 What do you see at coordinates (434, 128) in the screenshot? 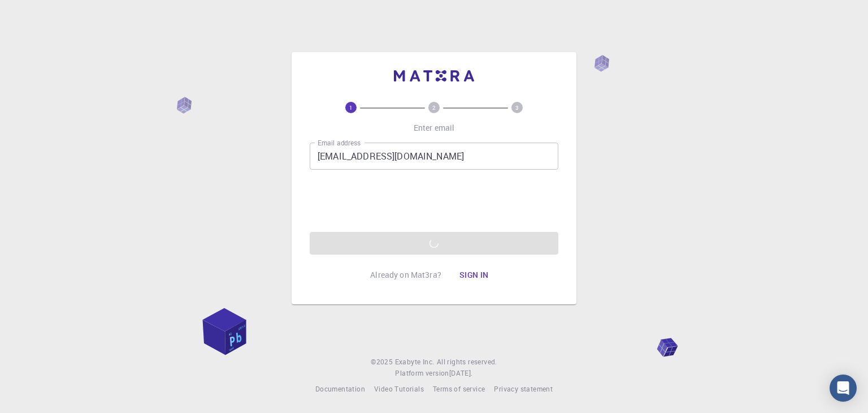
I see `p: Enter email` at bounding box center [434, 128].